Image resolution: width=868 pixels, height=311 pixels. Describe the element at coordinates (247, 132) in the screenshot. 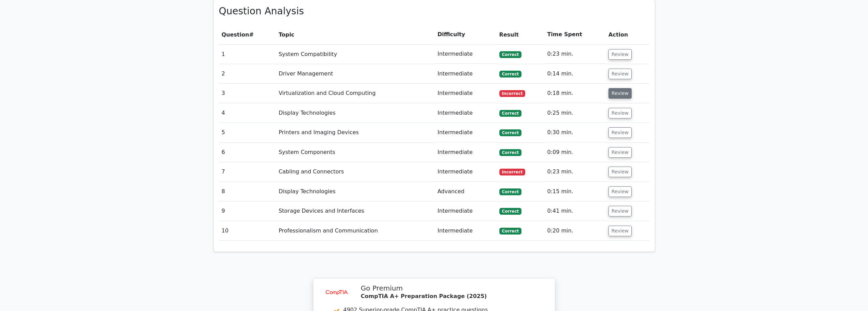

I see `td: 5` at that location.